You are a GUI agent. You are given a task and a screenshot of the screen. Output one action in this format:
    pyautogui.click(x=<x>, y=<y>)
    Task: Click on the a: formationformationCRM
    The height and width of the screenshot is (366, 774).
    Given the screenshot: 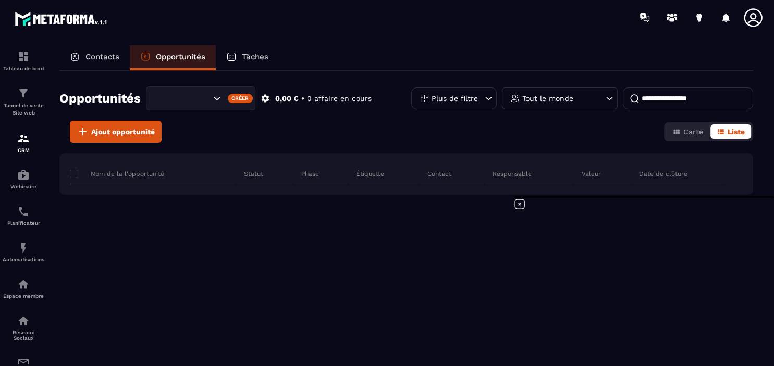 What is the action you would take?
    pyautogui.click(x=23, y=143)
    